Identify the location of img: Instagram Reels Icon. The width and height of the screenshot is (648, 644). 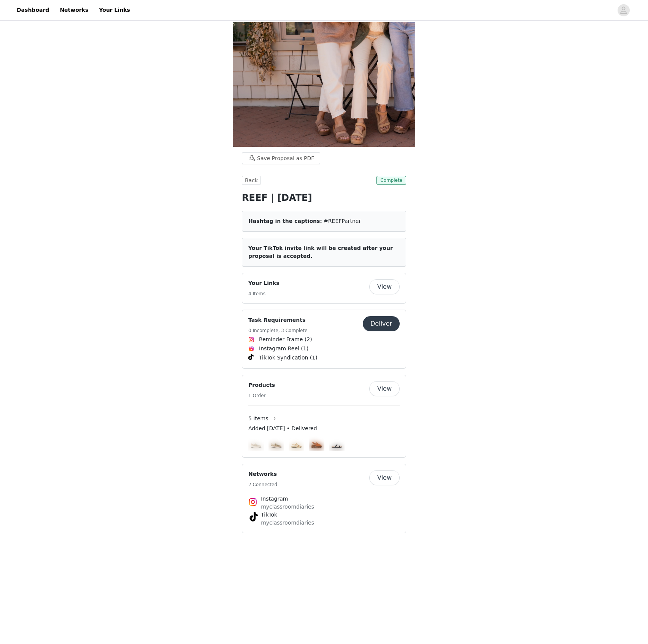
(251, 349).